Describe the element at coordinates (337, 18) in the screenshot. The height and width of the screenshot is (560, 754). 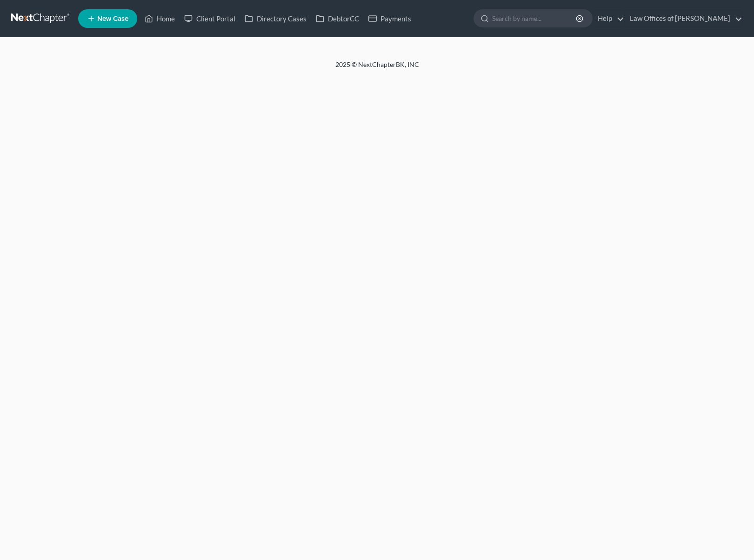
I see `a: DebtorCC` at that location.